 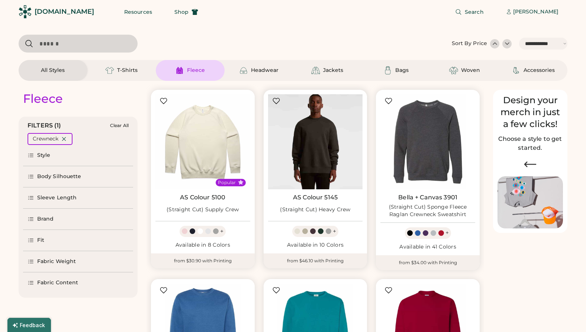 What do you see at coordinates (182, 12) in the screenshot?
I see `span: Shop` at bounding box center [182, 12].